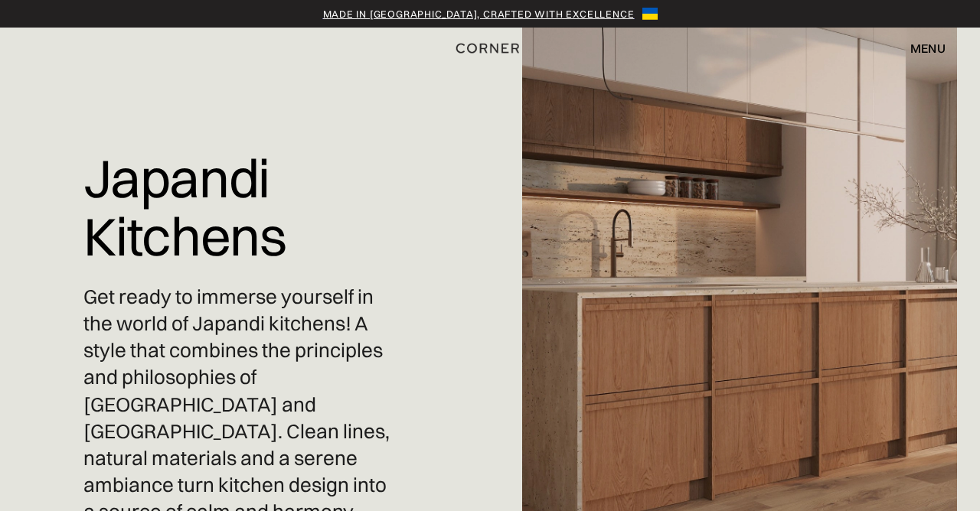 This screenshot has height=511, width=980. What do you see at coordinates (490, 48) in the screenshot?
I see `a: home` at bounding box center [490, 48].